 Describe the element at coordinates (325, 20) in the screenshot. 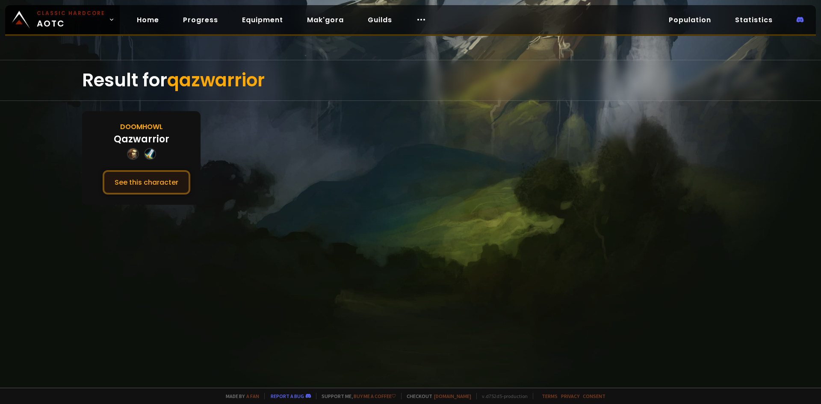

I see `a: Mak'gora` at that location.